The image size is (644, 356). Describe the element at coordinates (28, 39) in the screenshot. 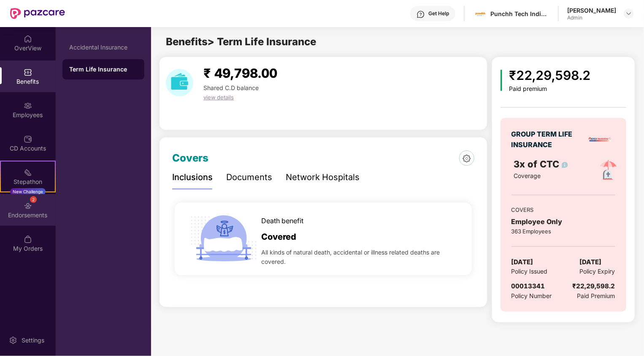

I see `img: svg+xml;base64,PHN2ZyBpZD0iSG9tZSIgeG1sbnM9Imh0dHA6Ly93d3cudzMub3JnLzIwMDAvc3ZnIiB3aWR0aD0iMjAiIG...` at that location.